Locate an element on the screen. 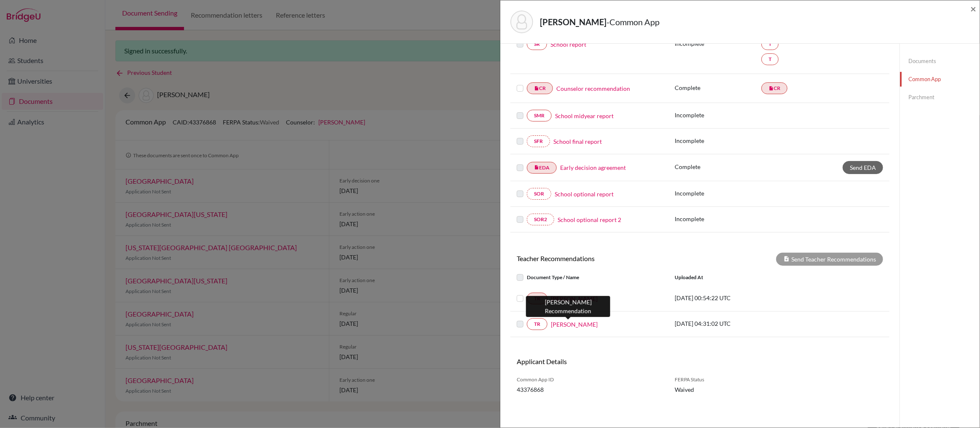  span: FERPA Status is located at coordinates (715, 380).